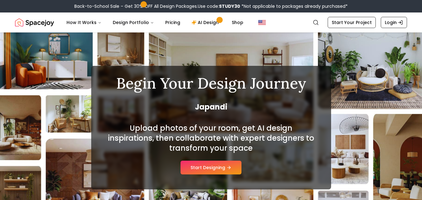 Image resolution: width=422 pixels, height=200 pixels. What do you see at coordinates (219, 6) in the screenshot?
I see `span: Use code:` at bounding box center [219, 6].